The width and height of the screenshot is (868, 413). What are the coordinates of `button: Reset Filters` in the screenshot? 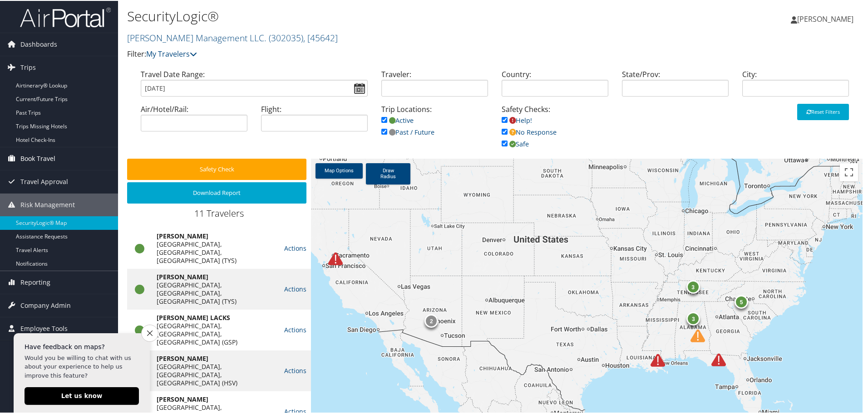 It's located at (823, 111).